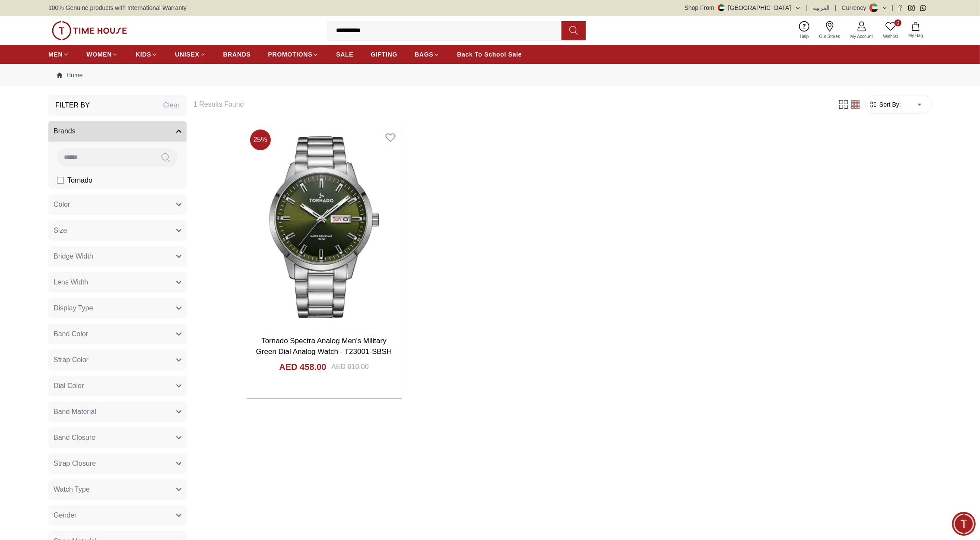  What do you see at coordinates (86, 313) in the screenshot?
I see `textarea: We are here to help you` at bounding box center [86, 313].